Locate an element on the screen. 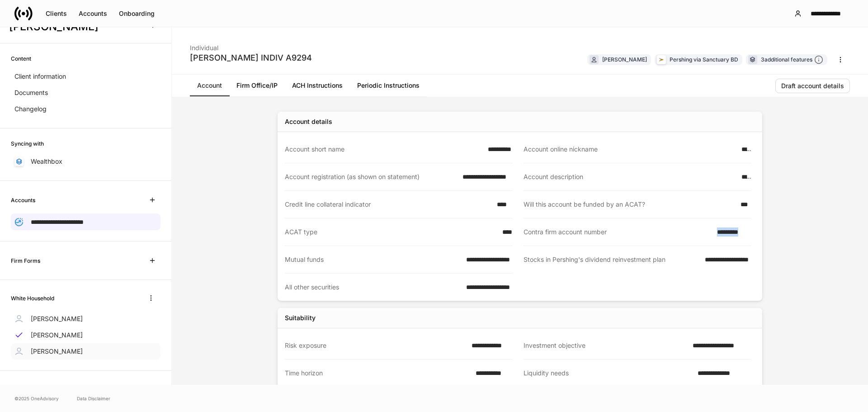 This screenshot has width=868, height=412. span: © 2025 OneAdvisory is located at coordinates (37, 398).